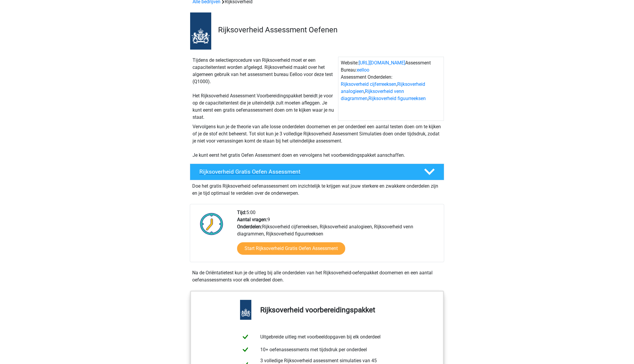 The width and height of the screenshot is (634, 364). I want to click on div: Na de Oriëntatietest kun je de uitleg bij alle onderdelen van het Rijksoverheid-oefenpakket doorn..., so click(317, 276).